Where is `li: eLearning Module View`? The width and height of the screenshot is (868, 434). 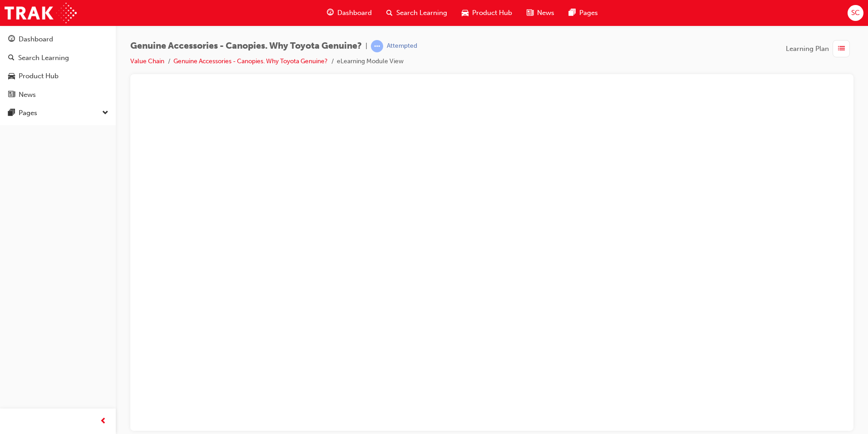 li: eLearning Module View is located at coordinates (370, 61).